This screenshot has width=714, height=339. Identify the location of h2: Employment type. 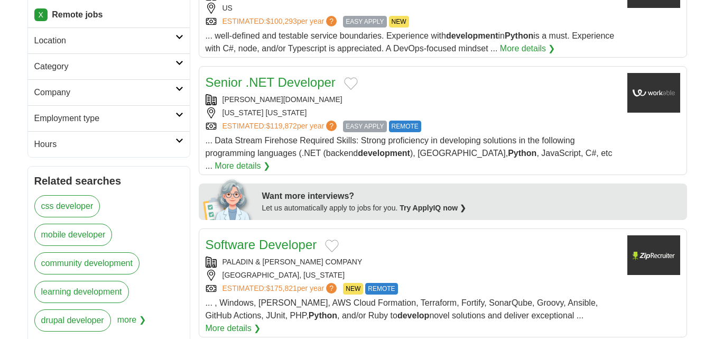
(105, 118).